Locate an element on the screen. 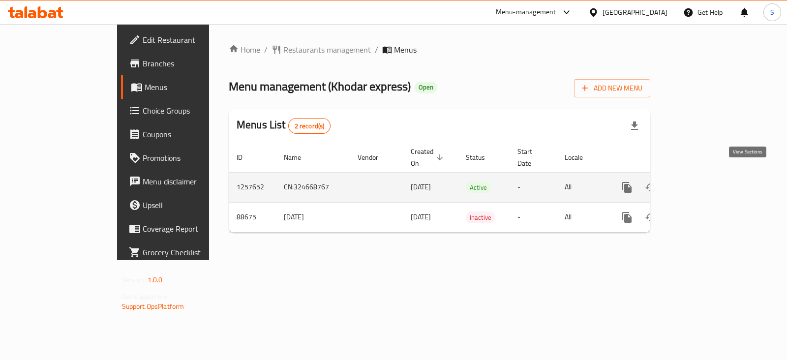 Image resolution: width=787 pixels, height=360 pixels. span: Coverage Report is located at coordinates (191, 229).